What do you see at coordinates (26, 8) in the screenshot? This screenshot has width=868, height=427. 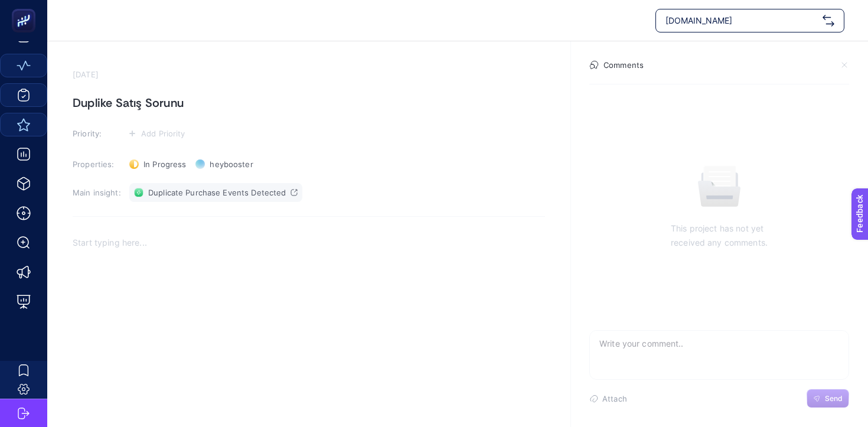 I see `span: Feedback` at bounding box center [26, 8].